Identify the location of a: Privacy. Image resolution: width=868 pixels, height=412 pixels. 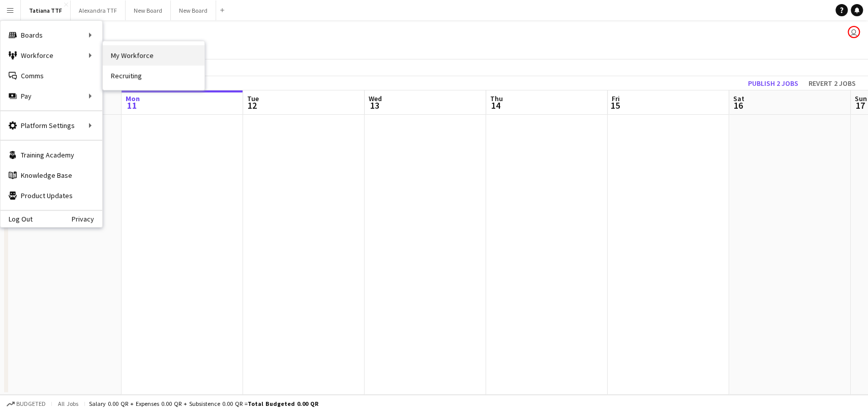
(87, 219).